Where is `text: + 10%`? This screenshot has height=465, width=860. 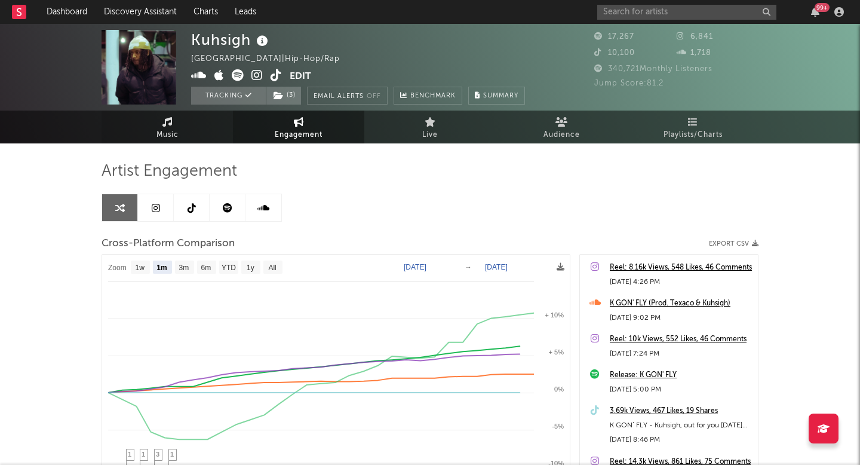
text: + 10% is located at coordinates (555, 315).